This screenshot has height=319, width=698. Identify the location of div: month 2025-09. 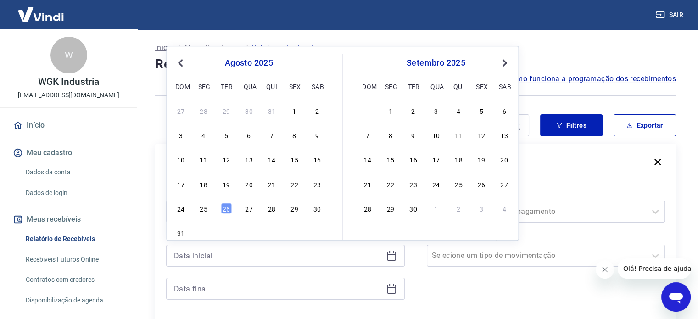
(436, 159).